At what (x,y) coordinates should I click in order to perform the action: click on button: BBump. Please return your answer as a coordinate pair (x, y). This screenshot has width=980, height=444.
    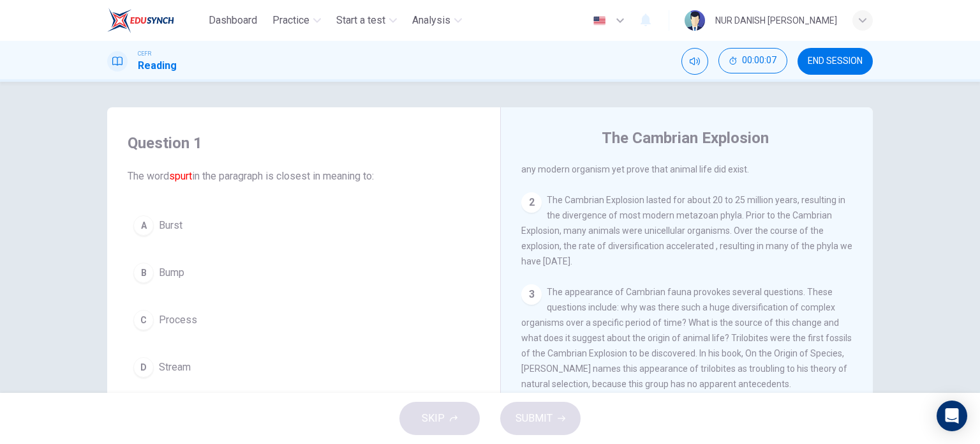
    Looking at the image, I should click on (303, 273).